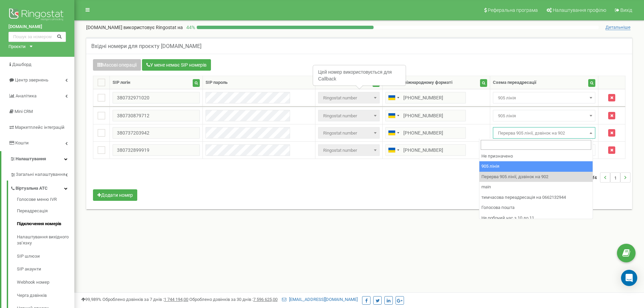  Describe the element at coordinates (17, 47) in the screenshot. I see `div: Проєкти` at that location.